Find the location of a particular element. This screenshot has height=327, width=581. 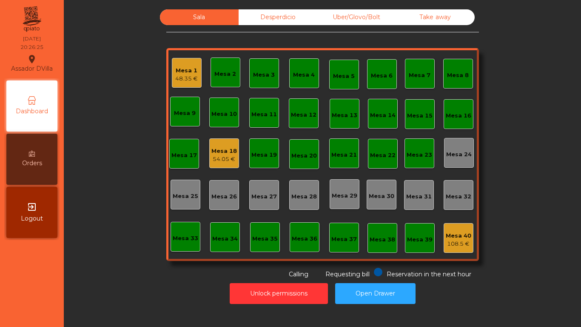

div: Mesa 32 is located at coordinates (458, 196).